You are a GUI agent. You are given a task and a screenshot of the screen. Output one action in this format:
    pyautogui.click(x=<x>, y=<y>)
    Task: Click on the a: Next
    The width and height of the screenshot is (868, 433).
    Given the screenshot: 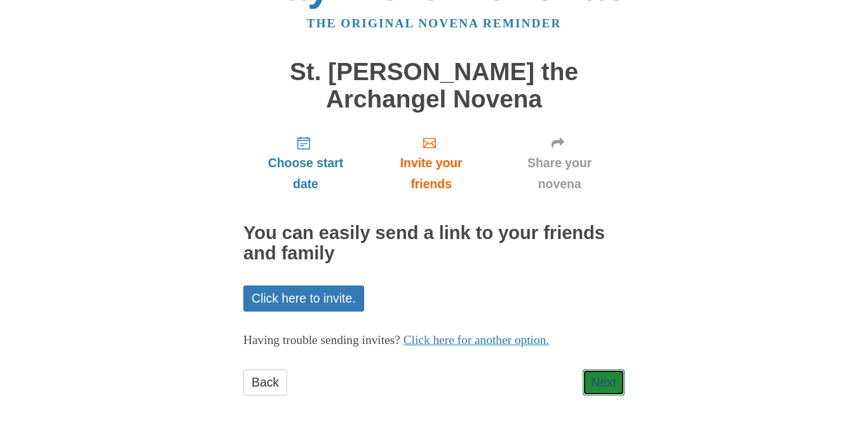 What is the action you would take?
    pyautogui.click(x=603, y=382)
    